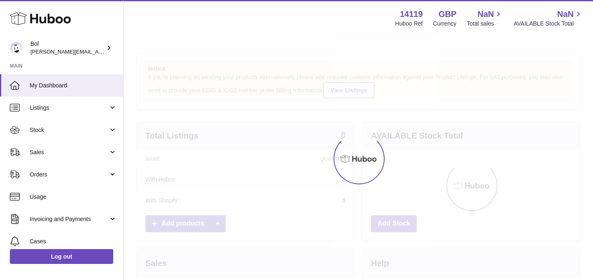 The width and height of the screenshot is (593, 280). What do you see at coordinates (69, 152) in the screenshot?
I see `span: Sales` at bounding box center [69, 152].